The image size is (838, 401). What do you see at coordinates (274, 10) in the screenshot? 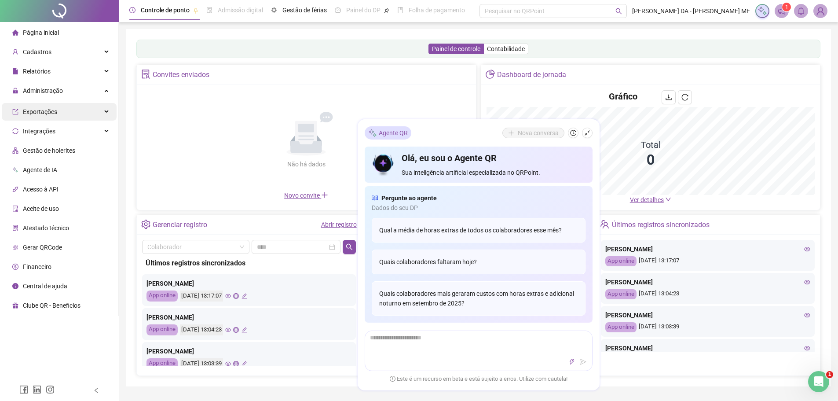
I see `span: sun` at bounding box center [274, 10].